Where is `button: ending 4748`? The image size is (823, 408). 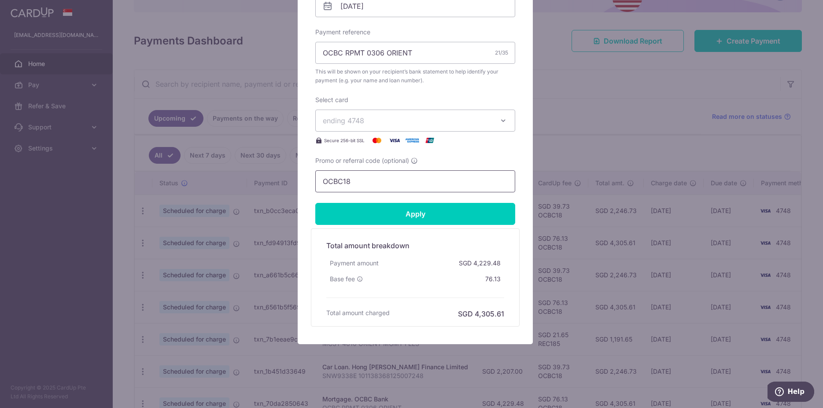 button: ending 4748 is located at coordinates (415, 121).